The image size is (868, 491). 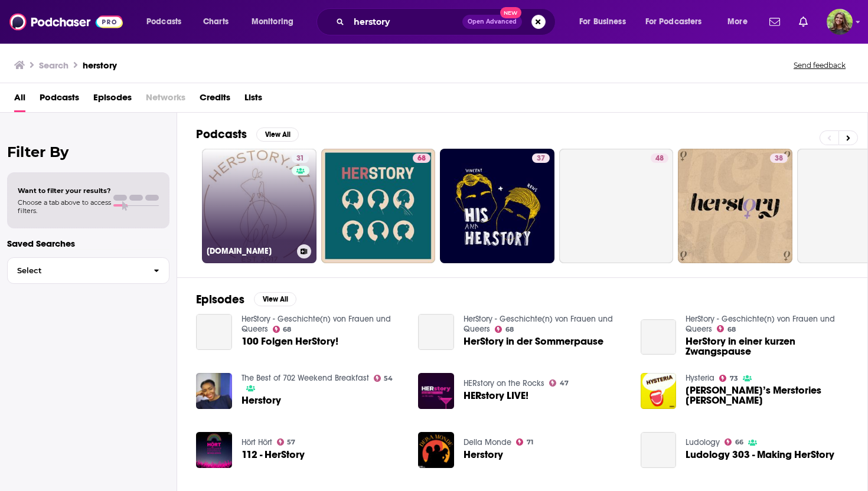 What do you see at coordinates (222, 134) in the screenshot?
I see `h2: Podcasts` at bounding box center [222, 134].